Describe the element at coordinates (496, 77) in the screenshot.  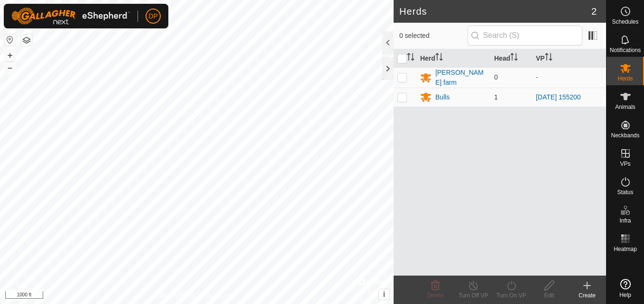
I see `span: 0` at that location.